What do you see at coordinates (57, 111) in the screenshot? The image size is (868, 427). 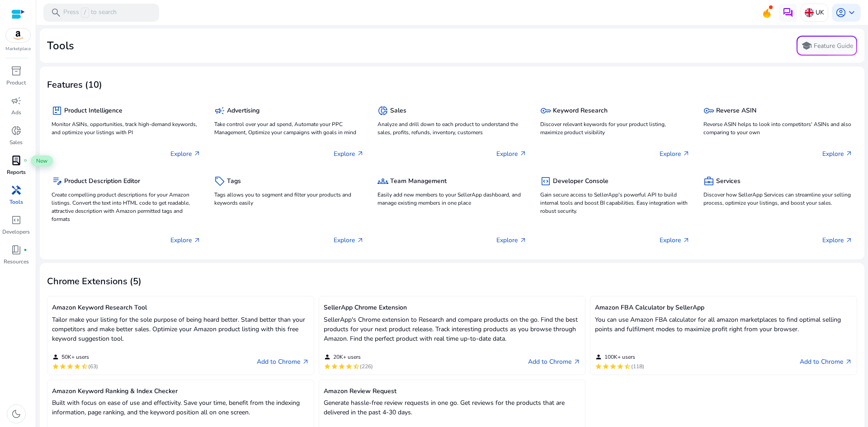 I see `span: package` at bounding box center [57, 111].